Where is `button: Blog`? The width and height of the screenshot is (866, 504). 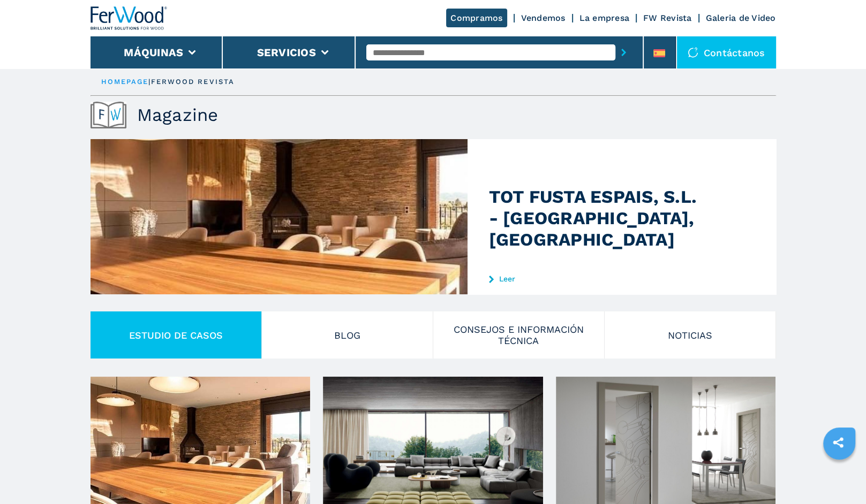 button: Blog is located at coordinates (348, 335).